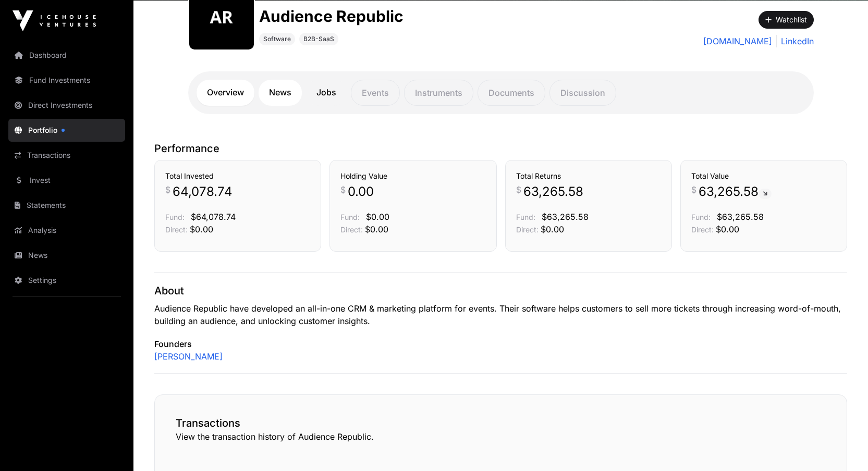 This screenshot has height=471, width=868. Describe the element at coordinates (795, 41) in the screenshot. I see `a: LinkedIn` at that location.